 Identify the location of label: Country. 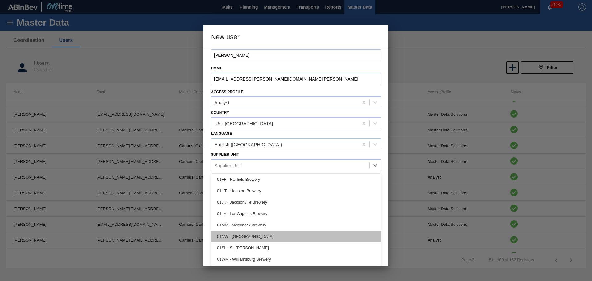
(220, 112).